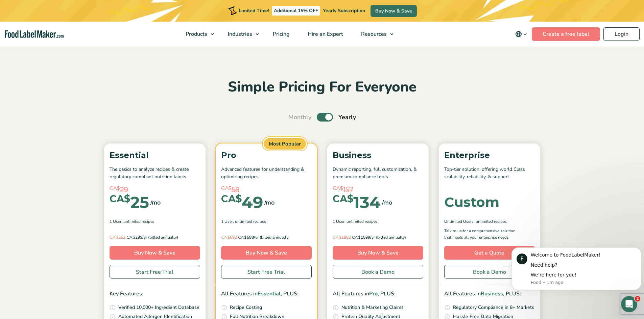 Image resolution: width=644 pixels, height=319 pixels. Describe the element at coordinates (74, 38) in the screenshot. I see `div: We’re here for you!` at that location.